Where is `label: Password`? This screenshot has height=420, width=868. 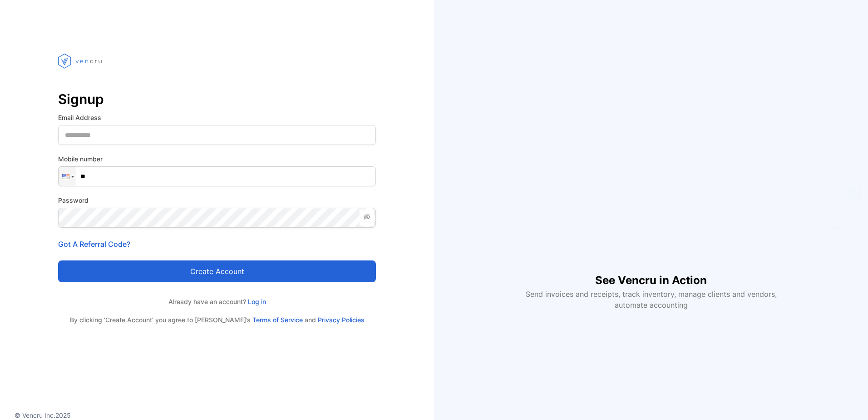 label: Password is located at coordinates (217, 200).